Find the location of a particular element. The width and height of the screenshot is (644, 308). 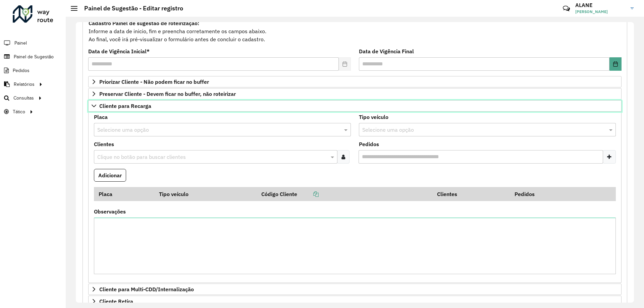

span: Consultas is located at coordinates (23, 98).